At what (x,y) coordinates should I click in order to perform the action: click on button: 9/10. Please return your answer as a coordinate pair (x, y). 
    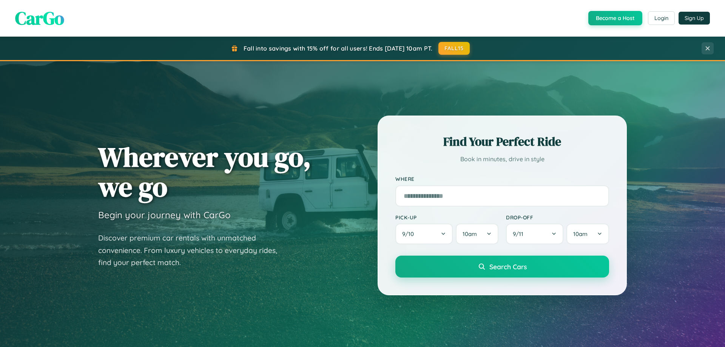
    Looking at the image, I should click on (424, 234).